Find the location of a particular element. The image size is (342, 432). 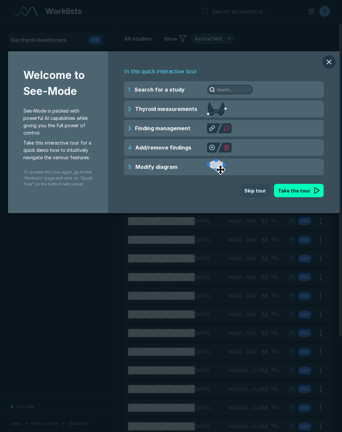

img: Add/remove findings is located at coordinates (219, 147).